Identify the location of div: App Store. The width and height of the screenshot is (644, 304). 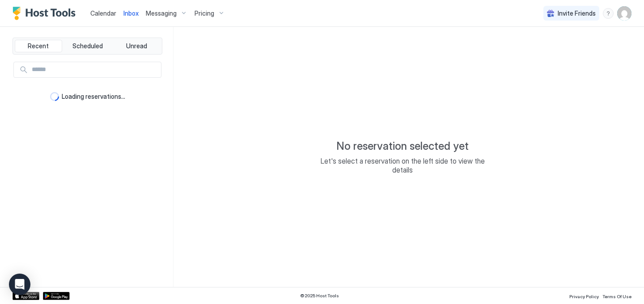
(26, 296).